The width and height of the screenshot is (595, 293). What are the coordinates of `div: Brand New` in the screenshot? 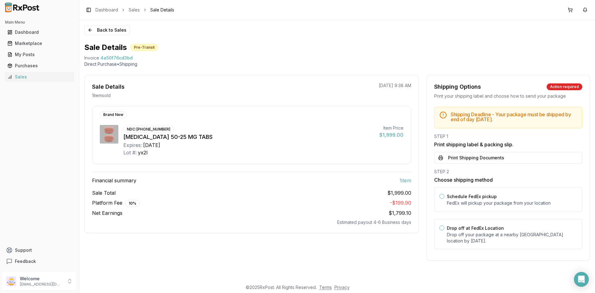 It's located at (113, 115).